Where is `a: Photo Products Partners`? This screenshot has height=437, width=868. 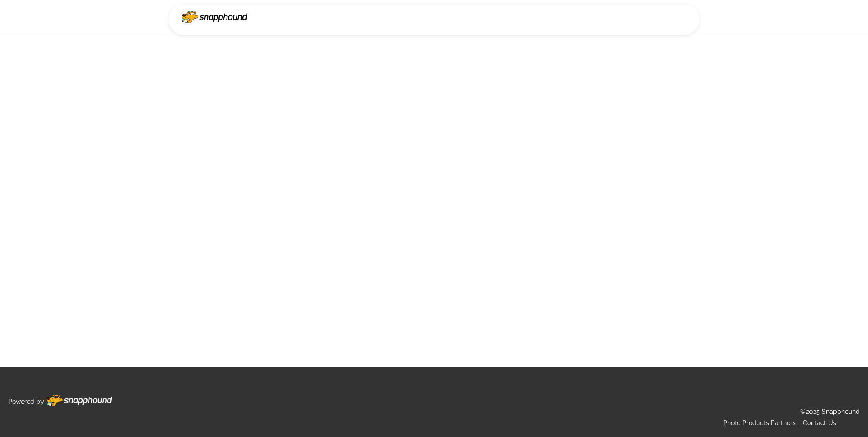
a: Photo Products Partners is located at coordinates (760, 422).